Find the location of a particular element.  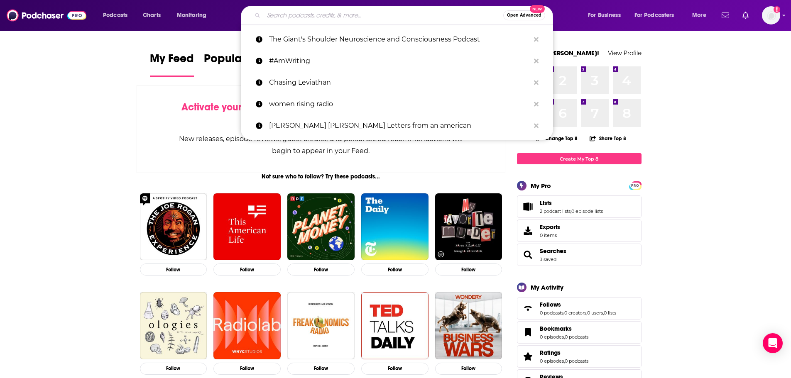

a: Freakonomics Radio is located at coordinates (321, 326).